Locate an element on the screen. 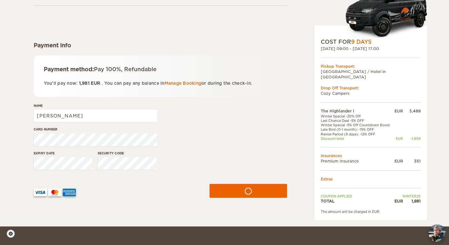 This screenshot has width=449, height=245. td: Late Bird (0-1 month): -15% OFF is located at coordinates (357, 130).